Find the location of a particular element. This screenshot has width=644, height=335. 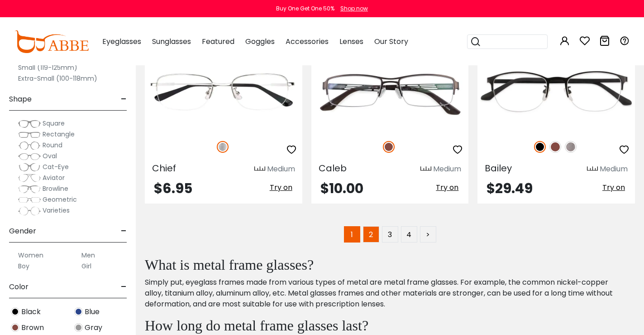

span: Browline is located at coordinates (55, 189).